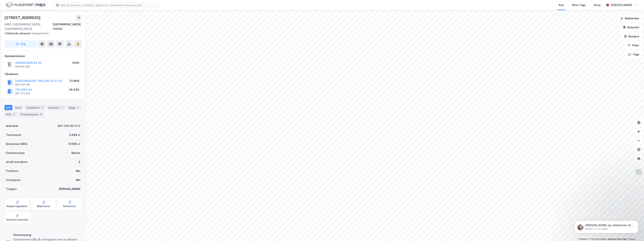 The height and width of the screenshot is (241, 644). Describe the element at coordinates (13, 180) in the screenshot. I see `div: Festegrunn` at that location.